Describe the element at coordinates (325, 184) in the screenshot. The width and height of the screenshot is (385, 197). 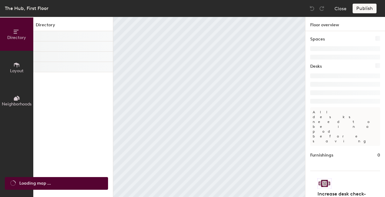
I see `img: Sticker logo` at that location.